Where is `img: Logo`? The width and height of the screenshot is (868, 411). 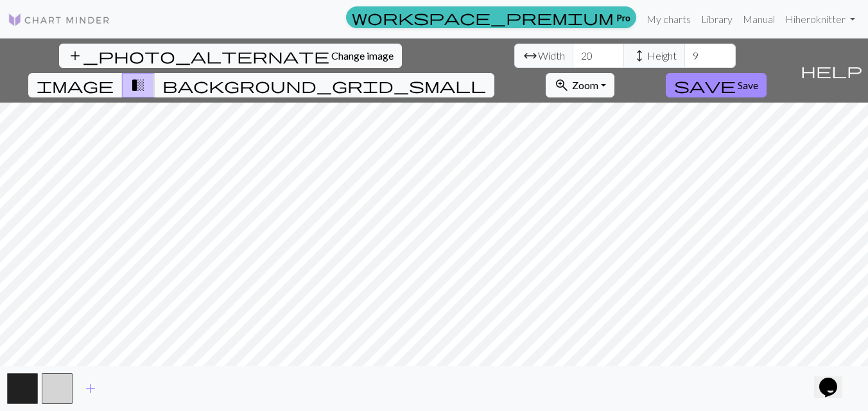
img: Logo is located at coordinates (59, 20).